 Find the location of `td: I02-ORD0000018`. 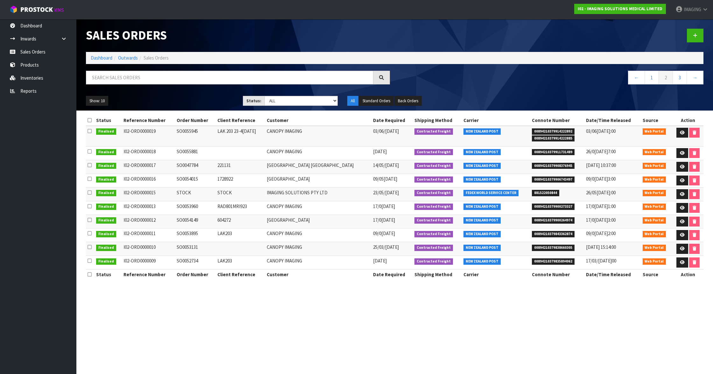

td: I02-ORD0000018 is located at coordinates (148, 153).